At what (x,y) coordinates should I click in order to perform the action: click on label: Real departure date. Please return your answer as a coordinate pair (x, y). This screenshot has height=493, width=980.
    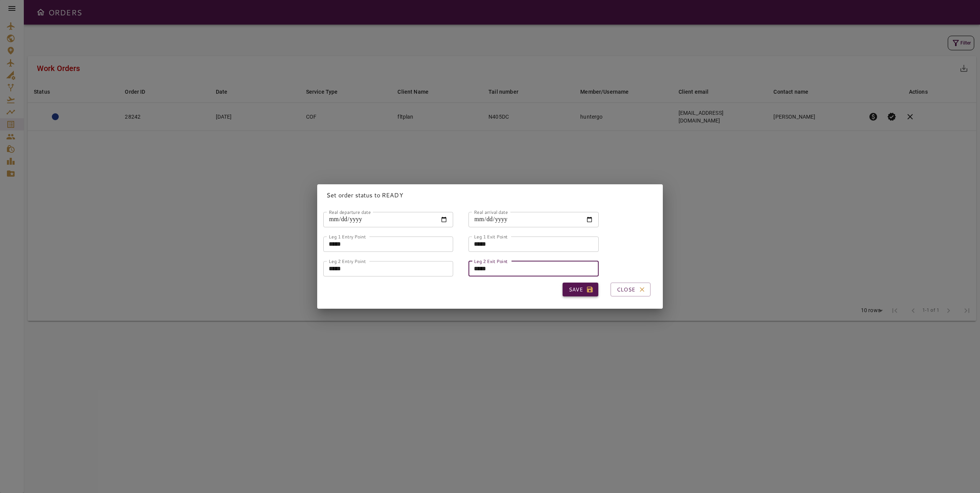
    Looking at the image, I should click on (349, 211).